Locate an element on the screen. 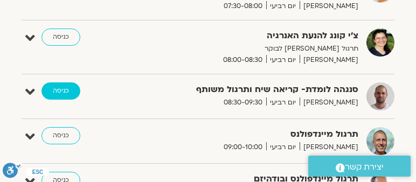 The height and width of the screenshot is (182, 416). span: 08:00-08:30 is located at coordinates (243, 60).